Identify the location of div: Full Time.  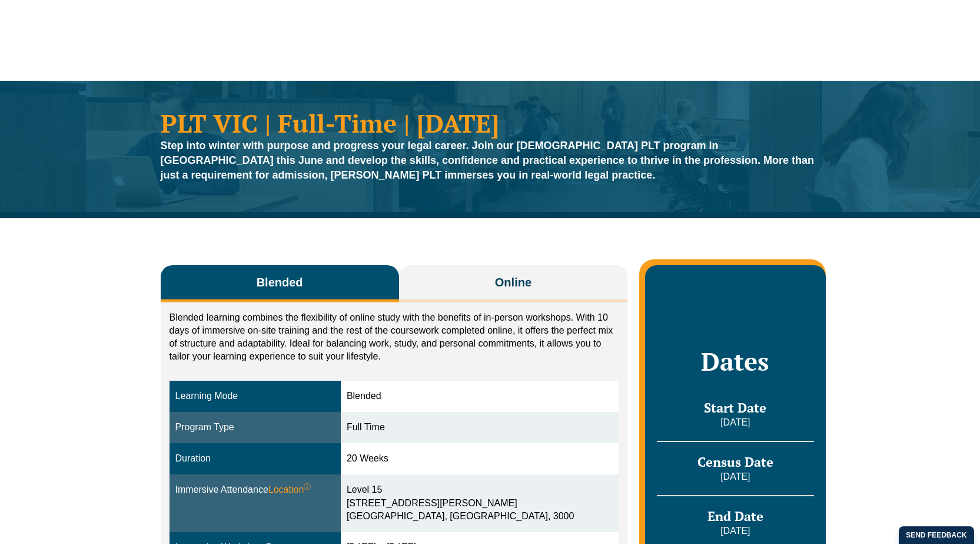
(480, 427).